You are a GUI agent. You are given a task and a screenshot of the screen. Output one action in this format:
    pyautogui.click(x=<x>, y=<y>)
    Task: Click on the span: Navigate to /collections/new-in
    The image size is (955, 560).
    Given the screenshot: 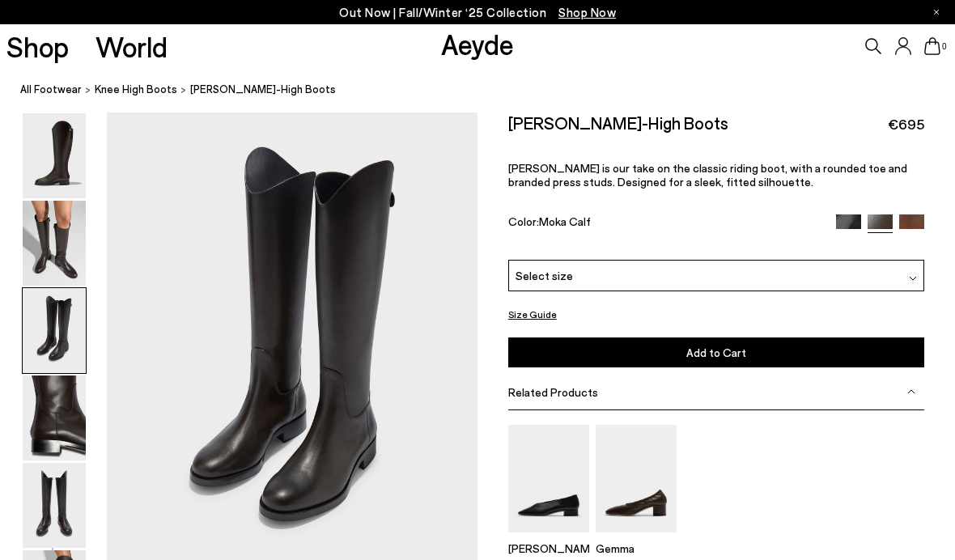 What is the action you would take?
    pyautogui.click(x=587, y=12)
    